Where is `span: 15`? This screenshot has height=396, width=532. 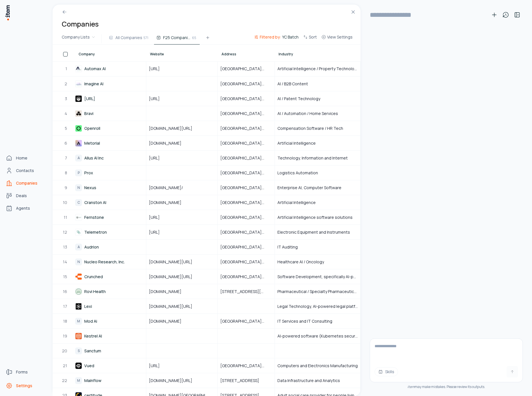 span: 15 is located at coordinates (65, 277).